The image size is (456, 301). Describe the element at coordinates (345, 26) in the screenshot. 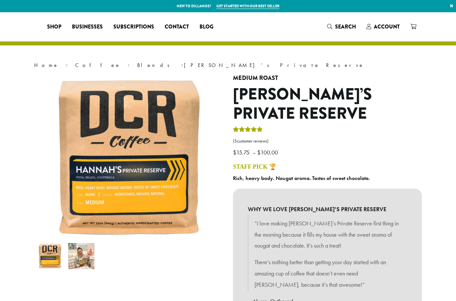

I see `span: Search` at that location.